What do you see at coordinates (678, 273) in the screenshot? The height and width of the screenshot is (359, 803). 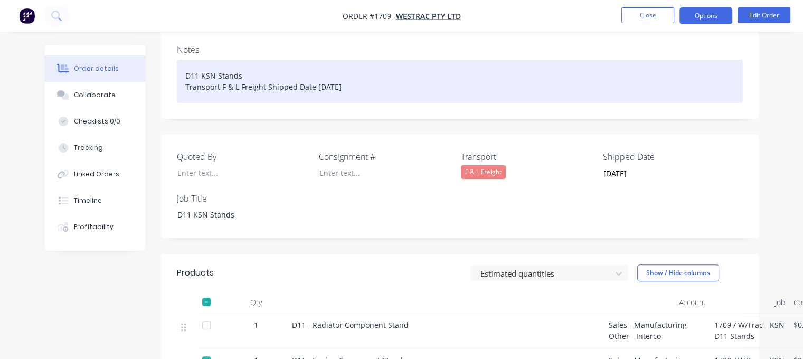 I see `button: Show / Hide columns` at bounding box center [678, 273].